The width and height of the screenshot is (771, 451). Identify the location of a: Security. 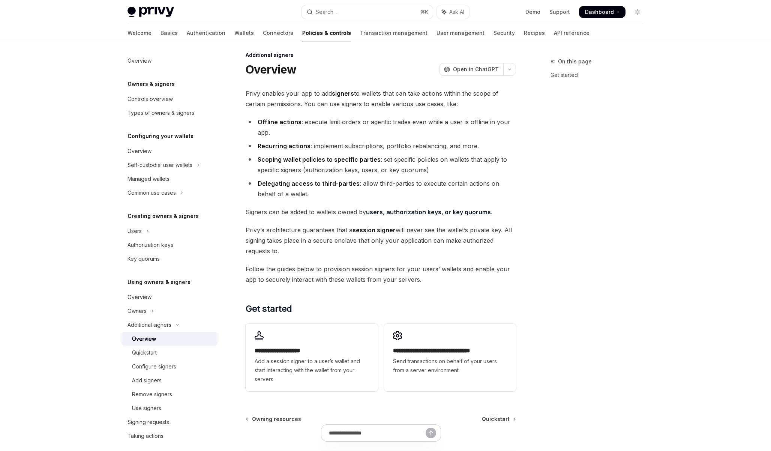
(504, 33).